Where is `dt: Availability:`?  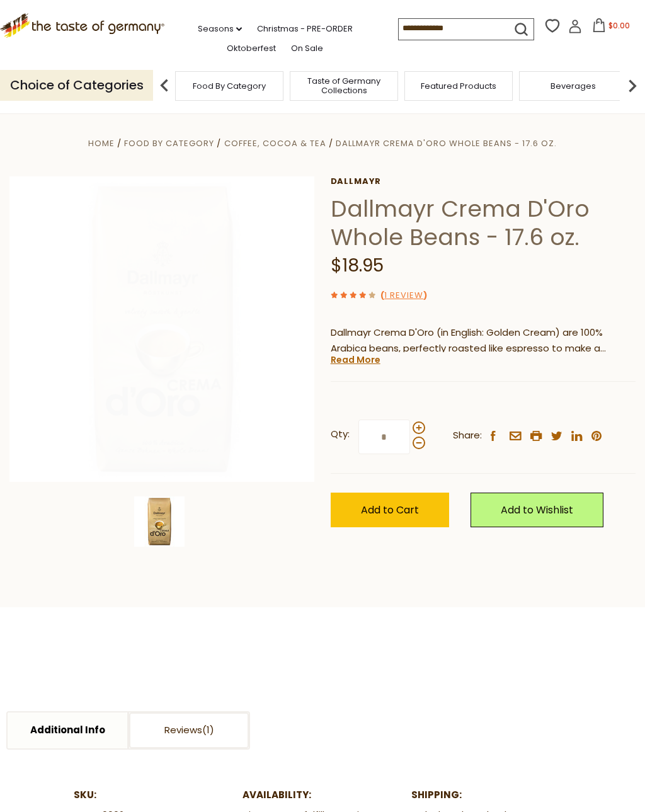 dt: Availability: is located at coordinates (322, 795).